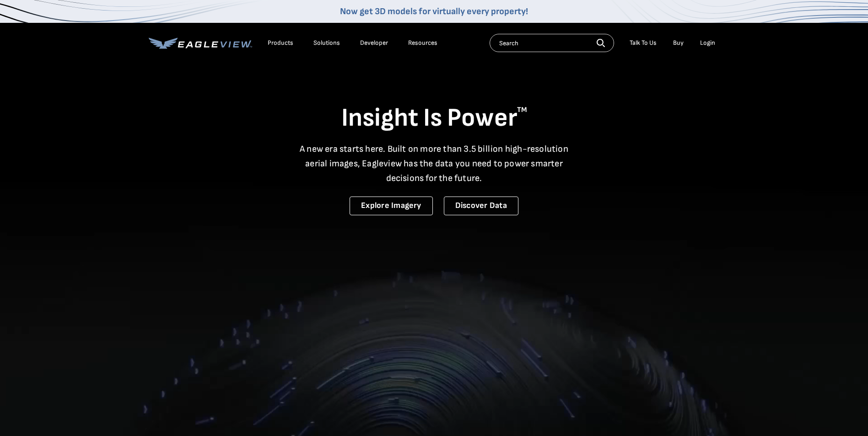 Image resolution: width=868 pixels, height=436 pixels. I want to click on a: Explore Imagery, so click(391, 206).